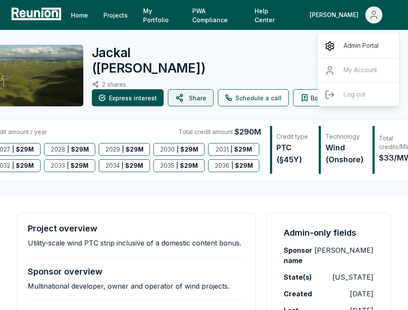 This screenshot has width=408, height=310. What do you see at coordinates (248, 132) in the screenshot?
I see `span: $290M` at bounding box center [248, 132].